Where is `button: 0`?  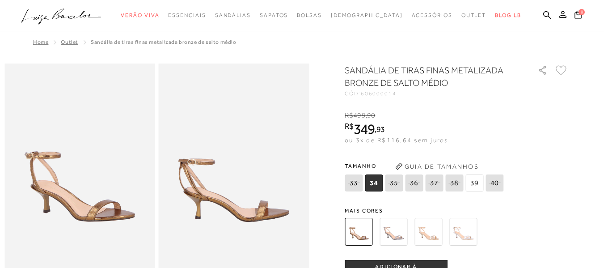
button: 0 is located at coordinates (578, 16).